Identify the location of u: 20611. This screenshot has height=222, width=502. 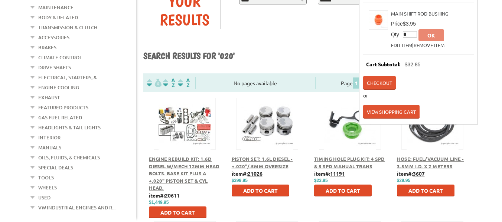
(172, 196).